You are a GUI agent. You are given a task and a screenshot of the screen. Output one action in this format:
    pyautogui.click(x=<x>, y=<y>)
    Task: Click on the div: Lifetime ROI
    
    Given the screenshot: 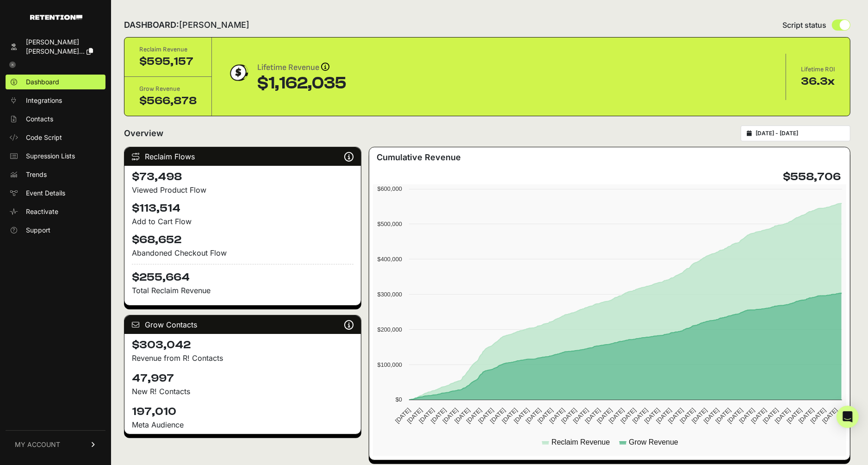 What is the action you would take?
    pyautogui.click(x=819, y=69)
    